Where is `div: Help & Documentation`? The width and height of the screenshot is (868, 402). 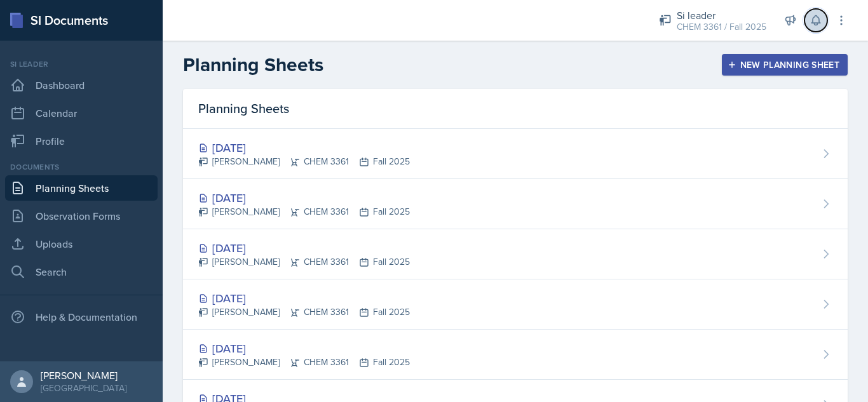 div: Help & Documentation is located at coordinates (81, 317).